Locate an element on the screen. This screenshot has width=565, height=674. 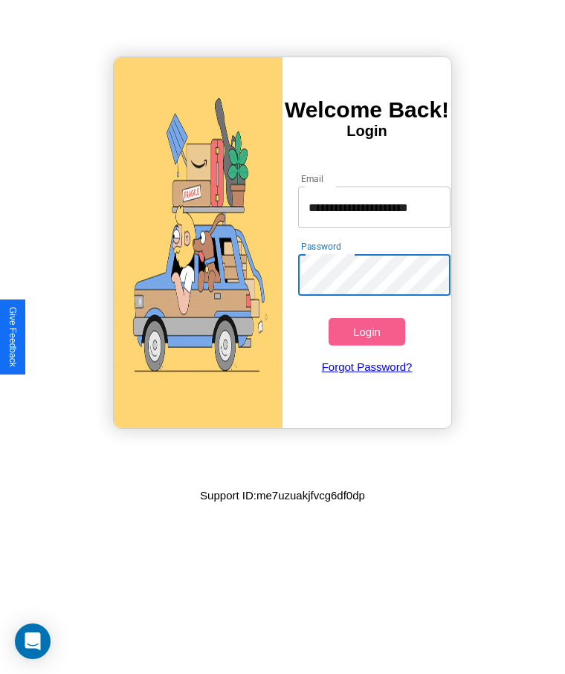
button: Login is located at coordinates (366, 331).